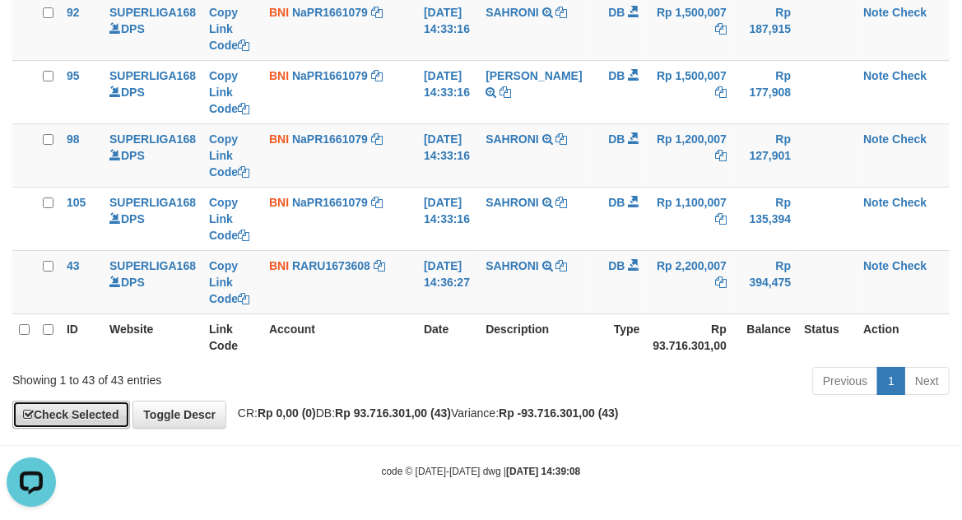 This screenshot has height=520, width=962. Describe the element at coordinates (31, 31) in the screenshot. I see `button: Open LiveChat chat widget` at that location.